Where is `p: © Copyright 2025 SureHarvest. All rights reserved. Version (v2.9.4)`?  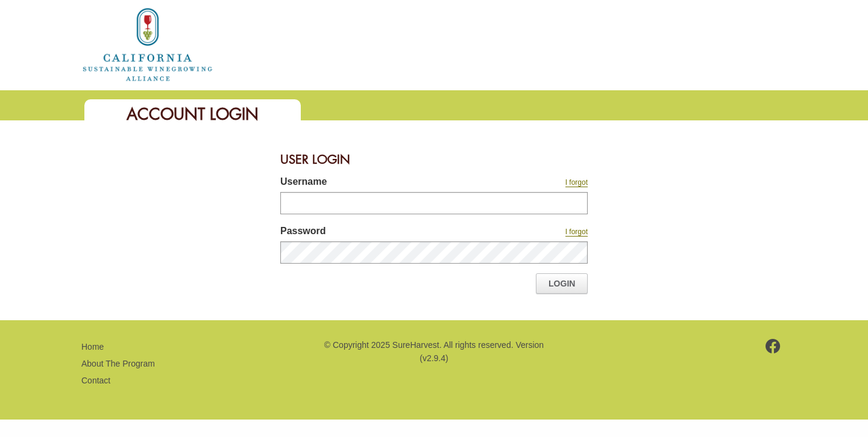 p: © Copyright 2025 SureHarvest. All rights reserved. Version (v2.9.4) is located at coordinates (434, 352).